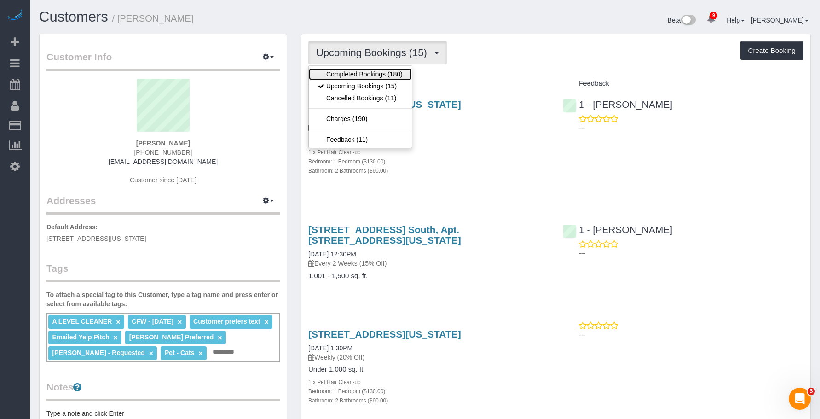 The height and width of the screenshot is (419, 820). Describe the element at coordinates (736, 20) in the screenshot. I see `a: Help` at that location.